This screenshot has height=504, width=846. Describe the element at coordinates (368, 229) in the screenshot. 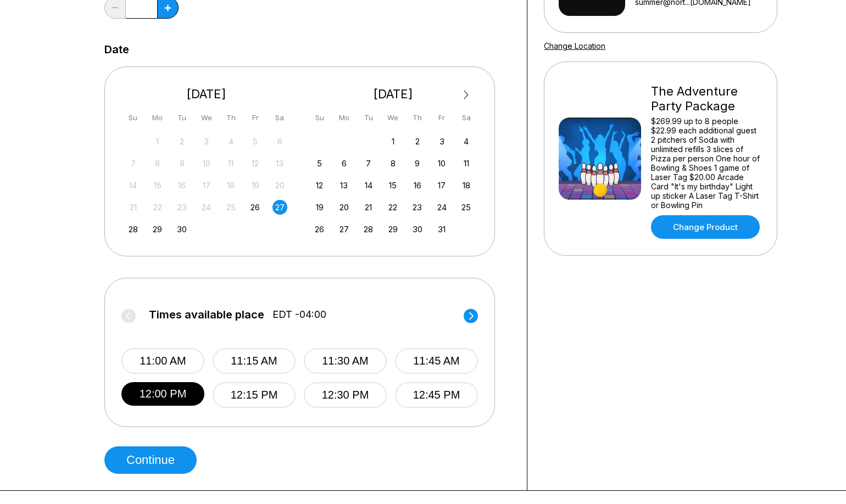

I see `div: Choose Tuesday, October 28th, 2025` at that location.